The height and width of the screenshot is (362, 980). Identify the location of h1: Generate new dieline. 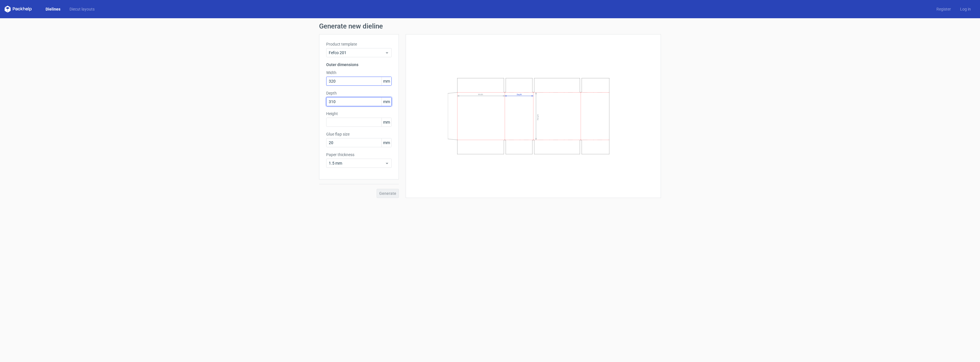
(490, 27).